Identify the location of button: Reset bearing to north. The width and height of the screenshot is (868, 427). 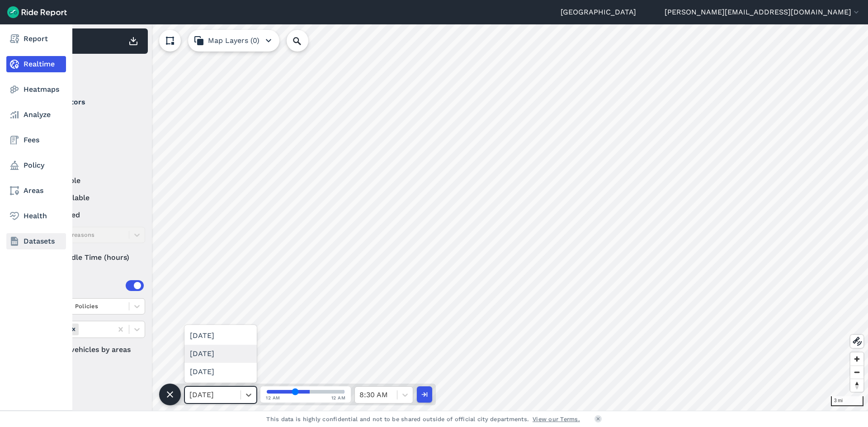
(856, 385).